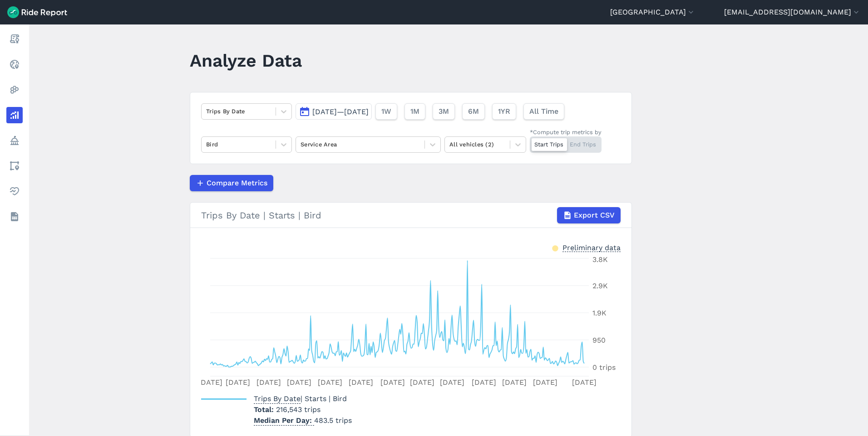 This screenshot has width=868, height=436. I want to click on span: Trips By Date, so click(277, 398).